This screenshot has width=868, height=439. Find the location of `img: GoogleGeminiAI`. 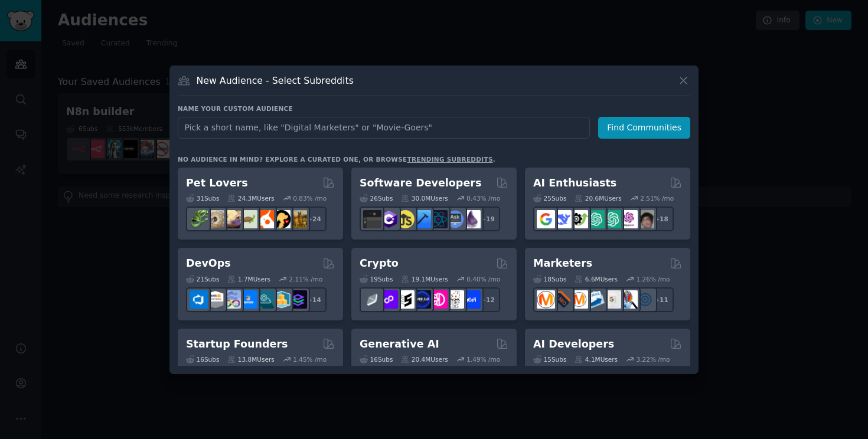

img: GoogleGeminiAI is located at coordinates (546, 220).